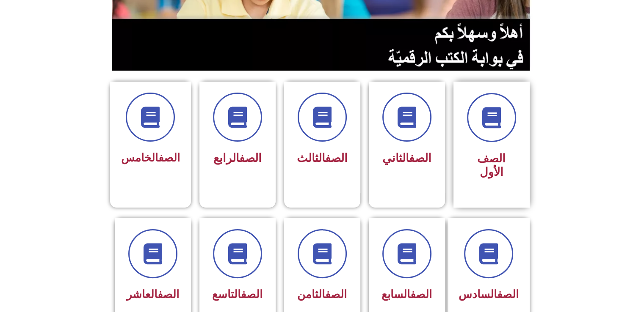 The height and width of the screenshot is (312, 644). I want to click on span: السادس, so click(488, 295).